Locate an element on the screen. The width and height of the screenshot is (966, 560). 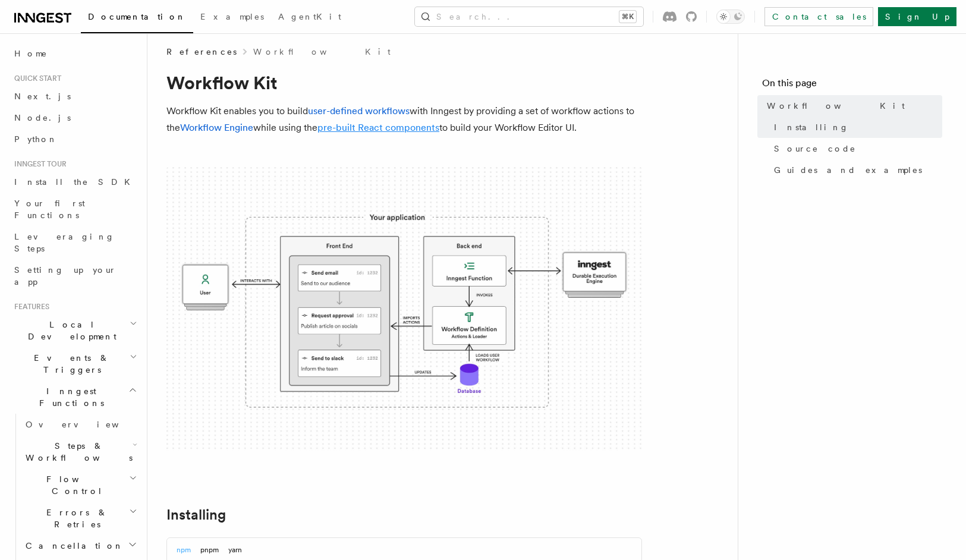
span: Documentation is located at coordinates (137, 17).